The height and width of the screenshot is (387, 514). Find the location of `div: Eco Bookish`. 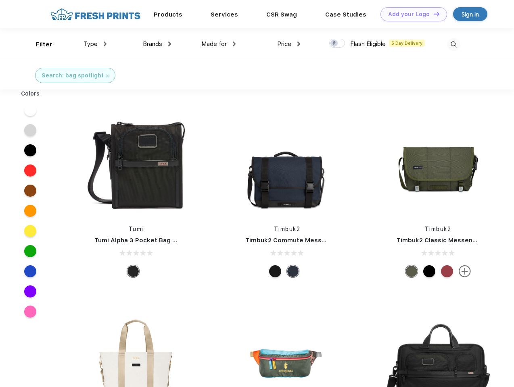

div: Eco Bookish is located at coordinates (447, 272).